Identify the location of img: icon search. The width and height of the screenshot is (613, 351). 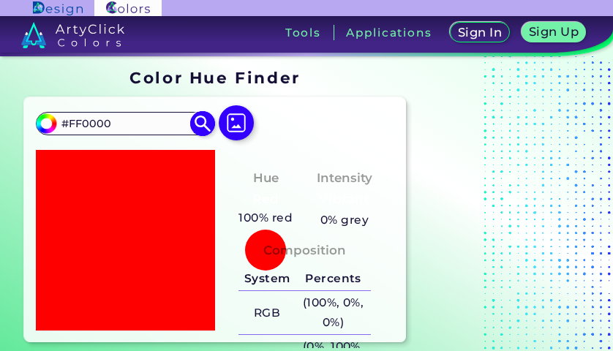
(202, 124).